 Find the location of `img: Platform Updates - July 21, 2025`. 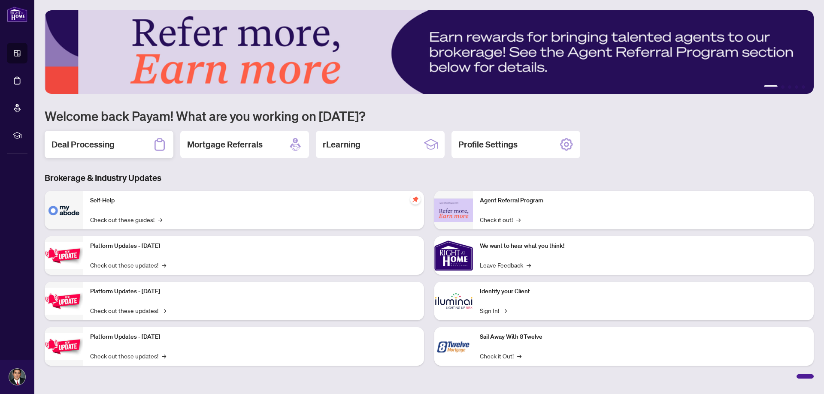

img: Platform Updates - July 21, 2025 is located at coordinates (64, 256).